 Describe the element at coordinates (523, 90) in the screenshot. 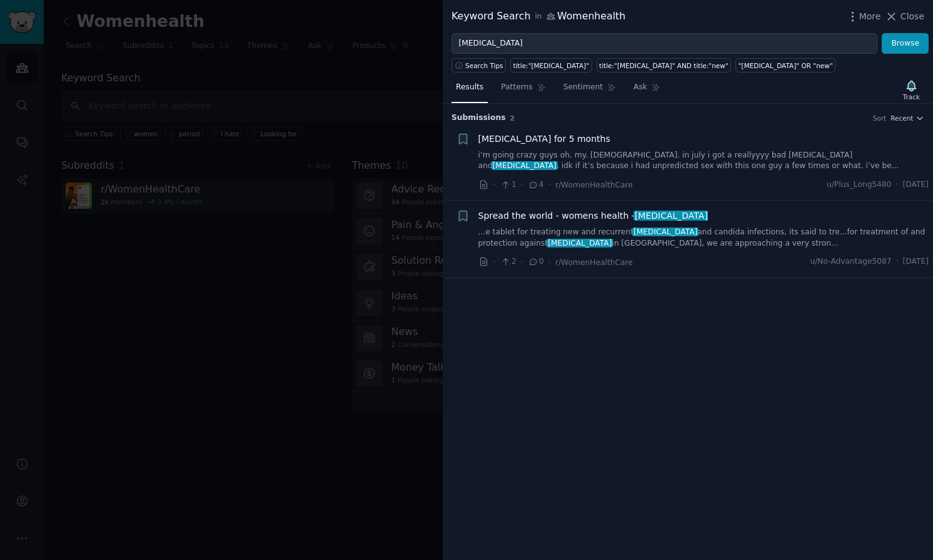

I see `a: Patterns` at that location.